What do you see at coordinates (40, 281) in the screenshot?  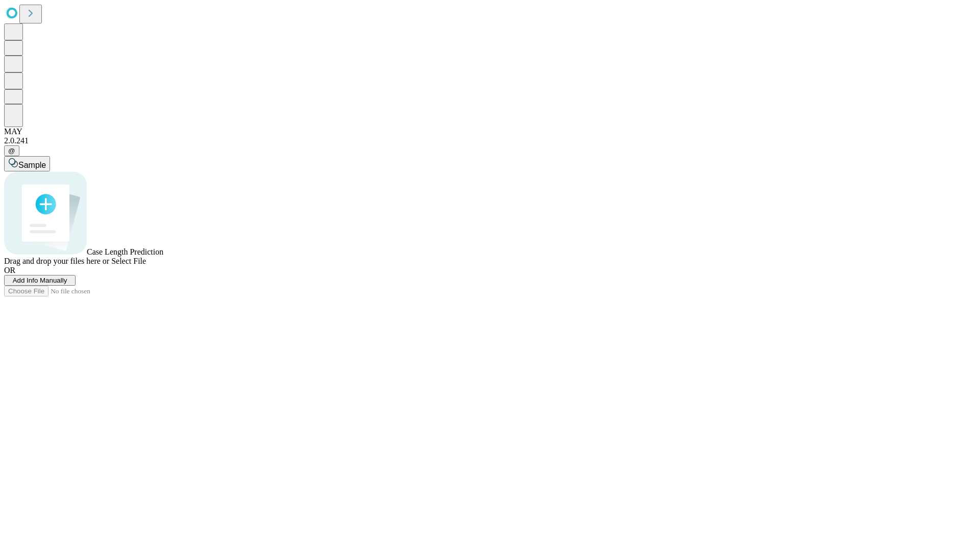 I see `span: Add Info Manually` at bounding box center [40, 281].